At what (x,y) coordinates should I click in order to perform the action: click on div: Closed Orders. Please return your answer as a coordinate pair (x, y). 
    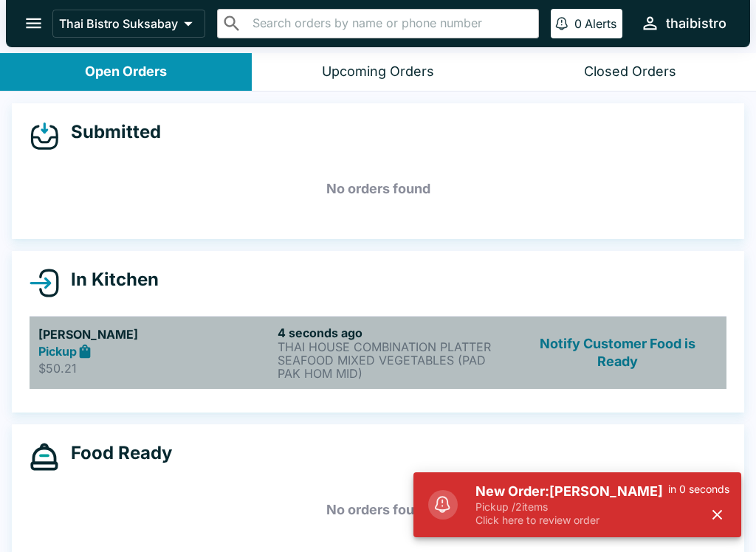
    Looking at the image, I should click on (629, 71).